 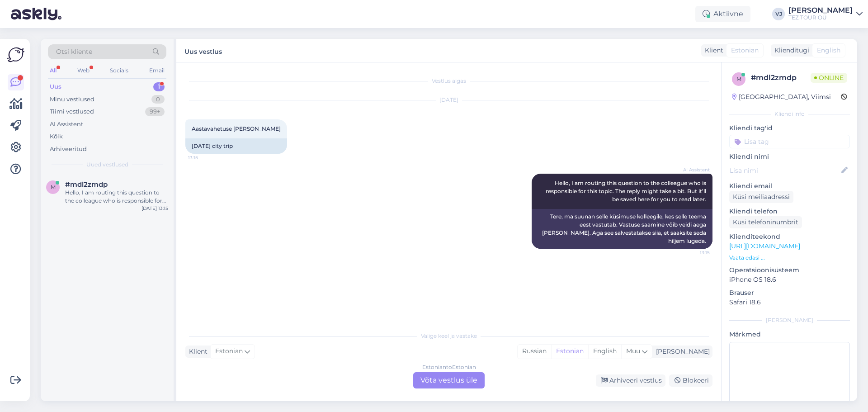 What do you see at coordinates (604, 351) in the screenshot?
I see `div: English` at bounding box center [604, 351].